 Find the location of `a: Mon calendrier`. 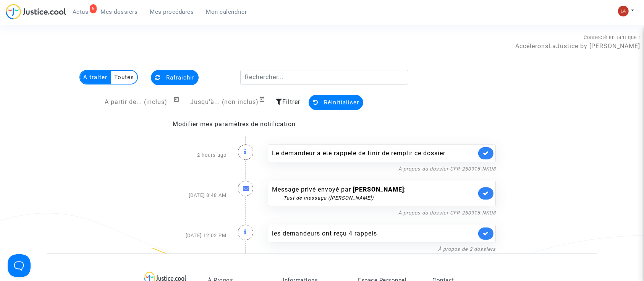

a: Mon calendrier is located at coordinates (226, 12).